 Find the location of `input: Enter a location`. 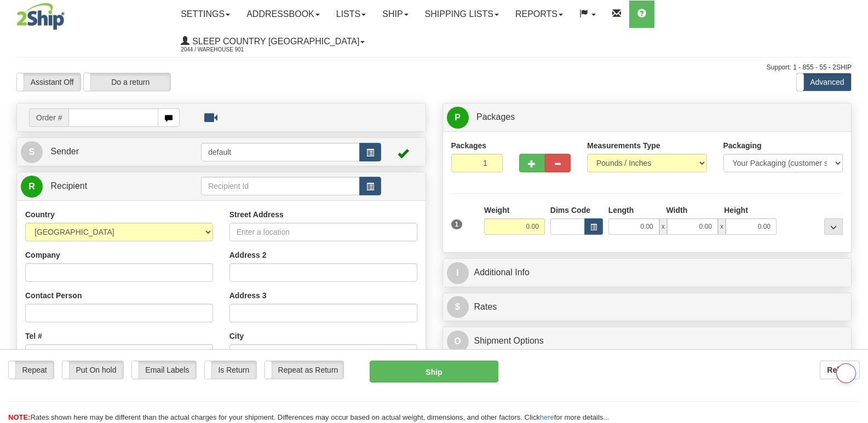

input: Enter a location is located at coordinates (323, 232).